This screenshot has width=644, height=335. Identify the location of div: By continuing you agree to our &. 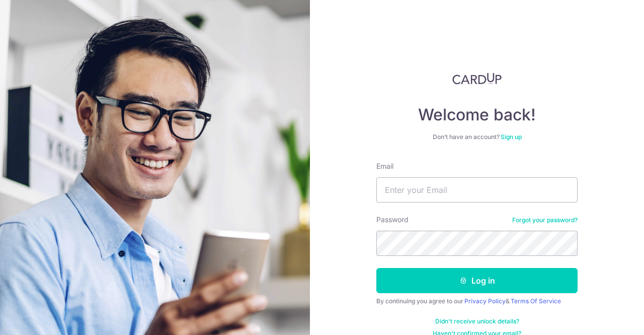
(477, 301).